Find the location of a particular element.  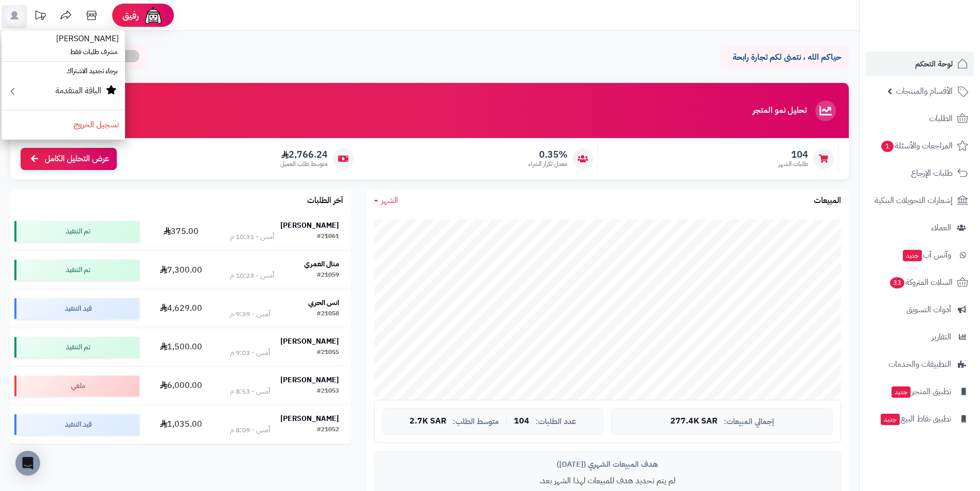

td: 375.00 is located at coordinates (180, 231).